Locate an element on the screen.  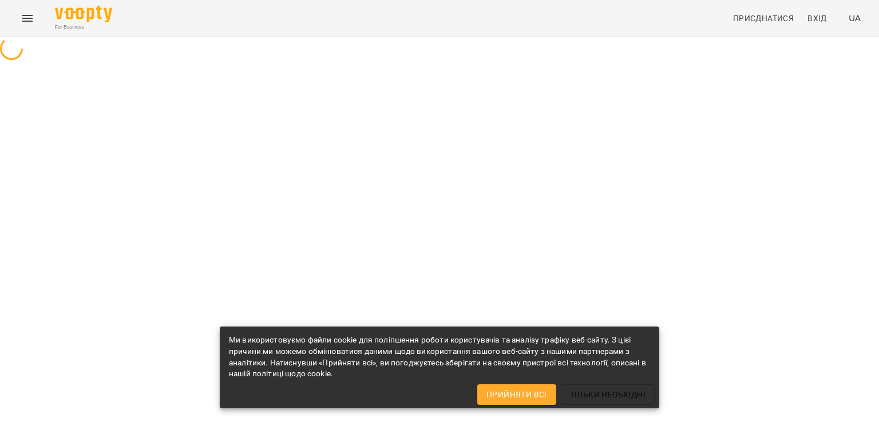
a: Вхід is located at coordinates (821, 18).